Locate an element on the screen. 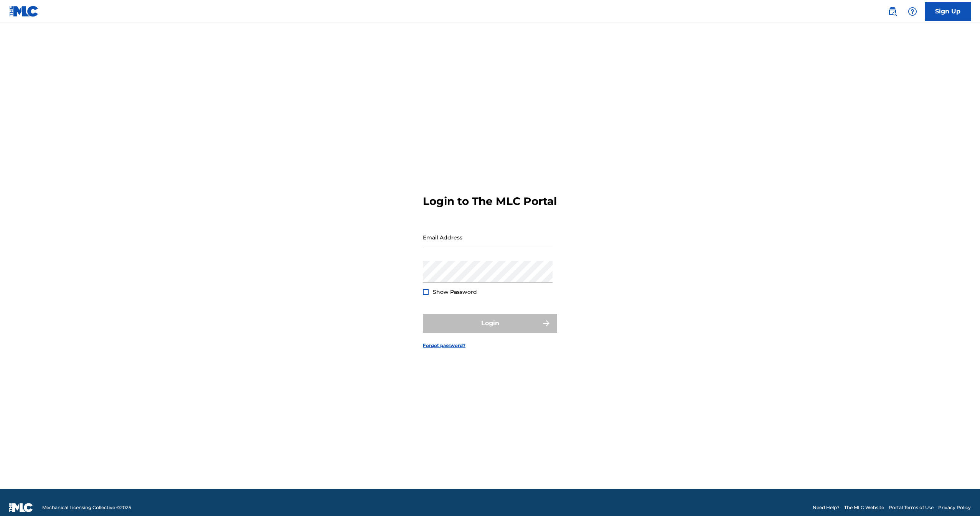  img: search is located at coordinates (892, 11).